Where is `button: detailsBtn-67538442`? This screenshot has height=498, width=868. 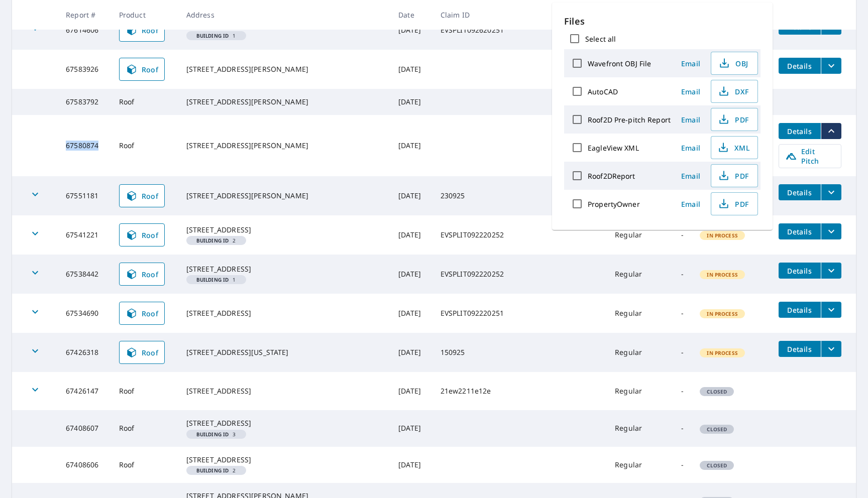
button: detailsBtn-67538442 is located at coordinates (800, 271).